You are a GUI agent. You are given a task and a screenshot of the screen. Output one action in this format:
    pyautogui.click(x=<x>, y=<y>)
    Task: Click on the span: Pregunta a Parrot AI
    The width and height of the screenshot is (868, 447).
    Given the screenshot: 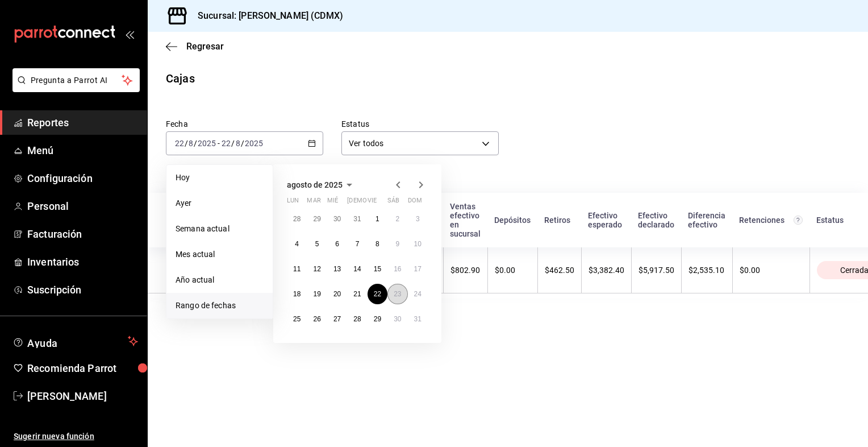 What is the action you would take?
    pyautogui.click(x=76, y=80)
    